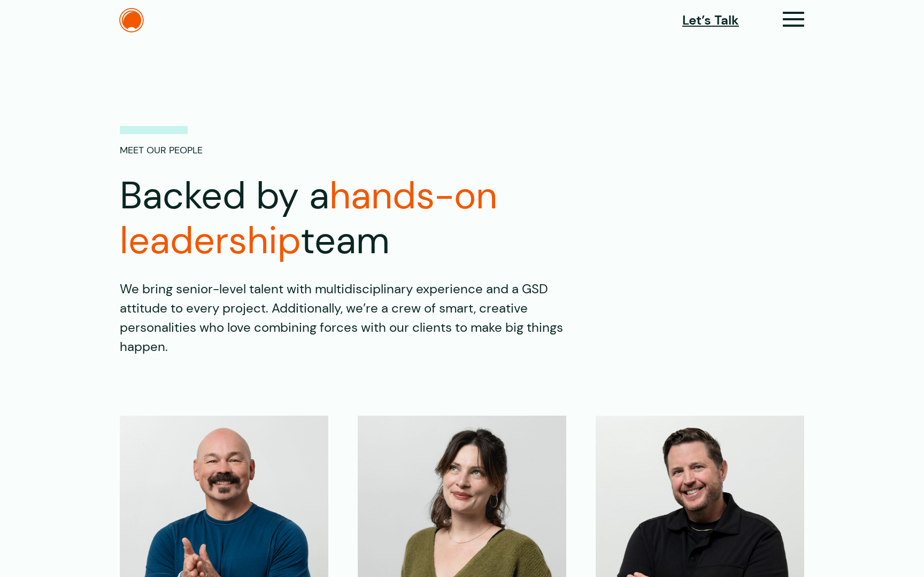 This screenshot has height=577, width=924. Describe the element at coordinates (711, 21) in the screenshot. I see `span: Let’s Talk` at that location.